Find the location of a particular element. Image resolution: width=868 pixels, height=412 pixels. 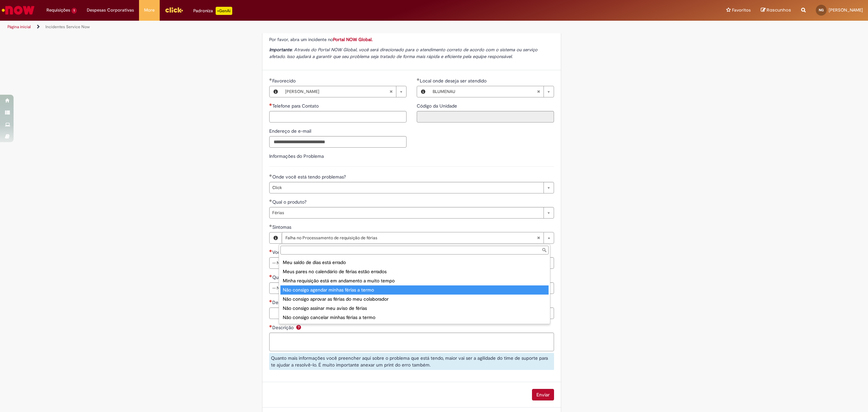

ul: Sintomas is located at coordinates (415, 290).